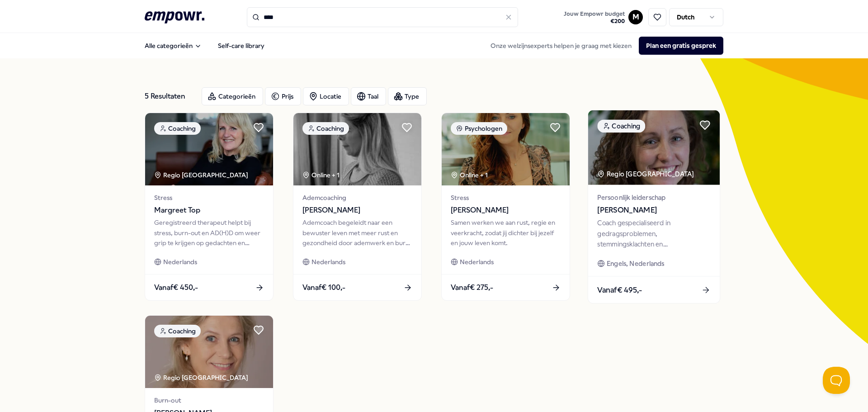  What do you see at coordinates (654, 233) in the screenshot?
I see `div: Coach gespecialiseerd in gedragsproblemen, stemmingsklachten en communicatieontwikkeling, gericht...` at bounding box center [654, 233].